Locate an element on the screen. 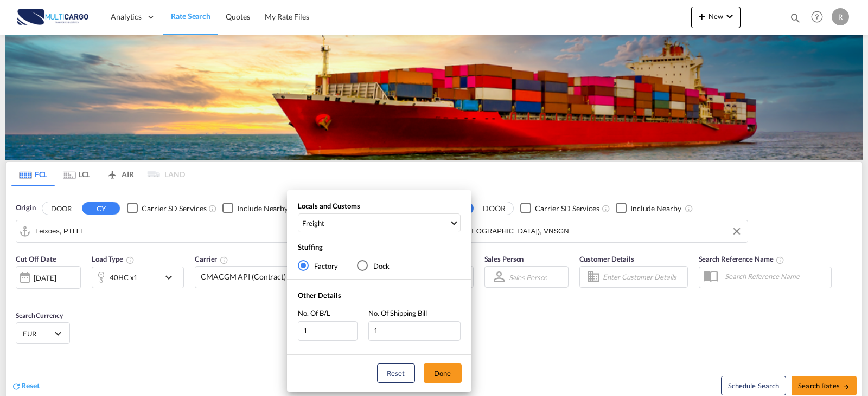 The height and width of the screenshot is (396, 868). md-radio-button: Dock is located at coordinates (373, 265).